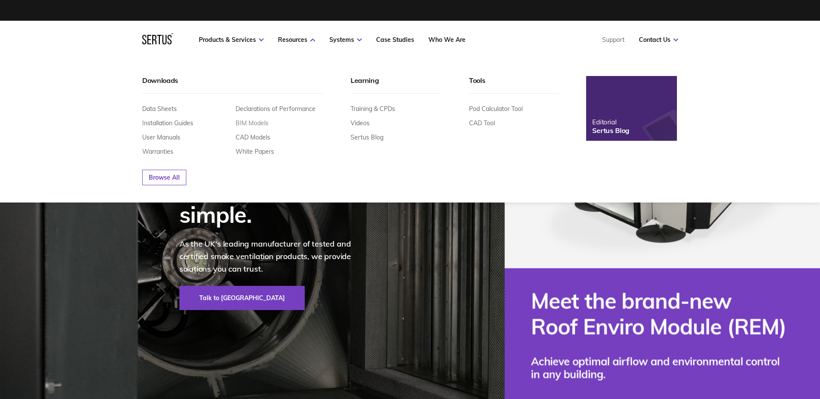 The height and width of the screenshot is (399, 820). What do you see at coordinates (611, 122) in the screenshot?
I see `div: Editorial` at bounding box center [611, 122].